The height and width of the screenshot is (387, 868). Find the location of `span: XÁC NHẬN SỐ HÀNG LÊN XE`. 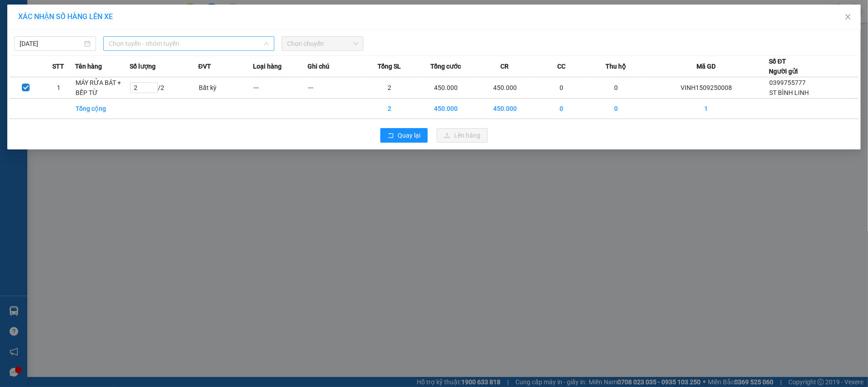

span: XÁC NHẬN SỐ HÀNG LÊN XE is located at coordinates (66, 16).